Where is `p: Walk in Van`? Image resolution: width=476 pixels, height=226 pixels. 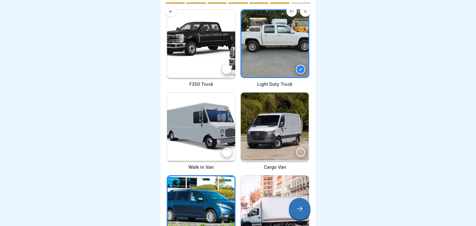
p: Walk in Van is located at coordinates (201, 167).